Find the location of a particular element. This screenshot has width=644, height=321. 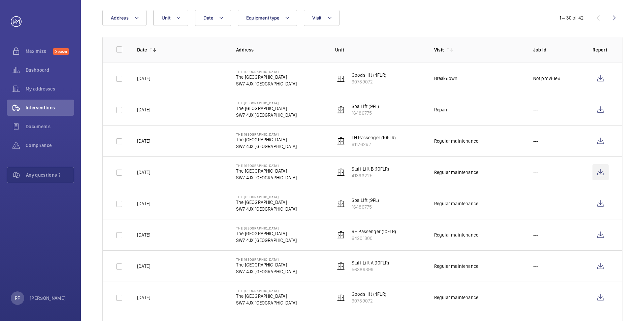

p: Not provided is located at coordinates (547, 78).